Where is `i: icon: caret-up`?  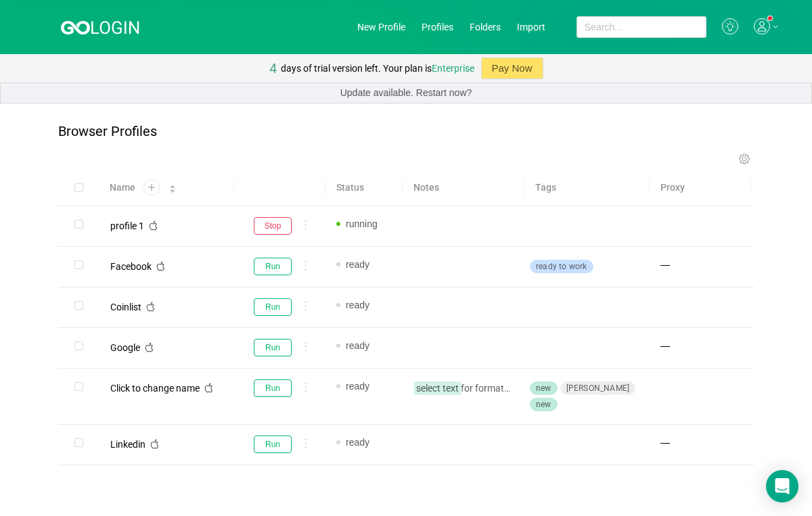 i: icon: caret-up is located at coordinates (172, 185).